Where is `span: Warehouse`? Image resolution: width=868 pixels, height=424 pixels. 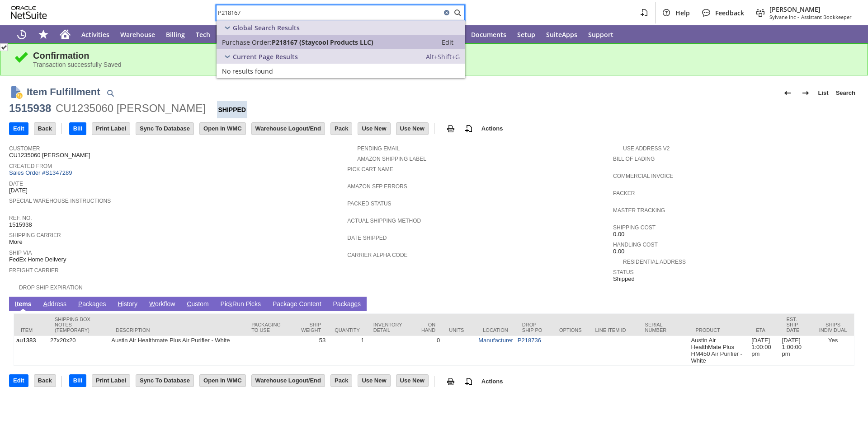
span: Warehouse is located at coordinates (137, 34).